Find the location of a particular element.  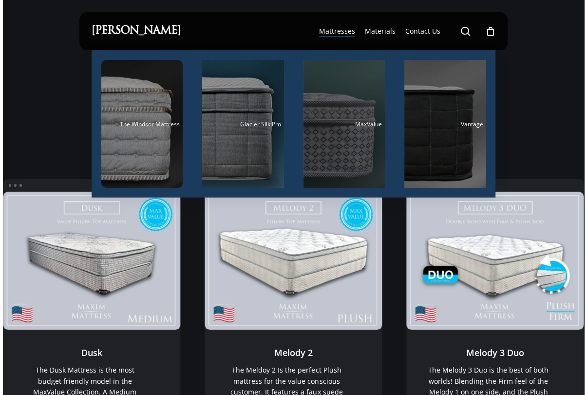

span: MaxValue is located at coordinates (368, 124).